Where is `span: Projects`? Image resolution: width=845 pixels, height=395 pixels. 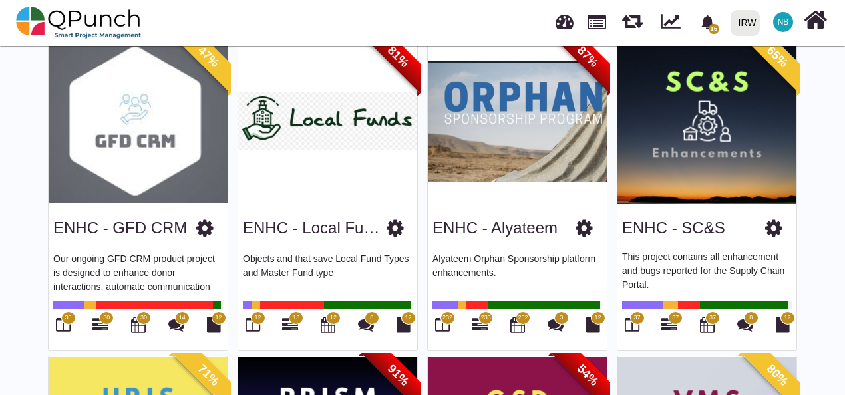
span: Projects is located at coordinates (597, 19).